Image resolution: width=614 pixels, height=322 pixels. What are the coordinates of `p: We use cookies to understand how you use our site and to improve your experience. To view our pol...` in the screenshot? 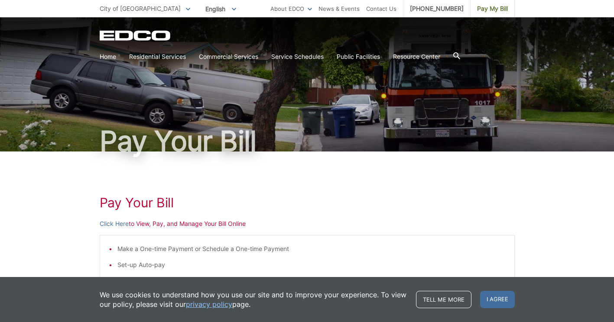 It's located at (253, 300).